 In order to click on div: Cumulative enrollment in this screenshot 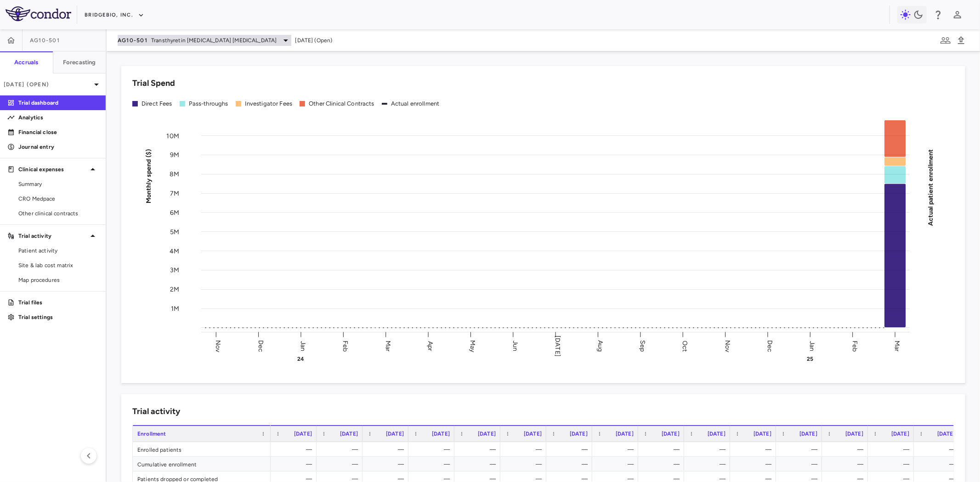, I will do `click(202, 464)`.